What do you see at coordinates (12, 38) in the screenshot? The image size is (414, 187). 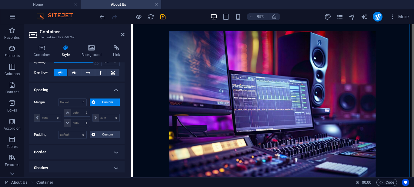 I see `p: Favorites` at bounding box center [12, 38].